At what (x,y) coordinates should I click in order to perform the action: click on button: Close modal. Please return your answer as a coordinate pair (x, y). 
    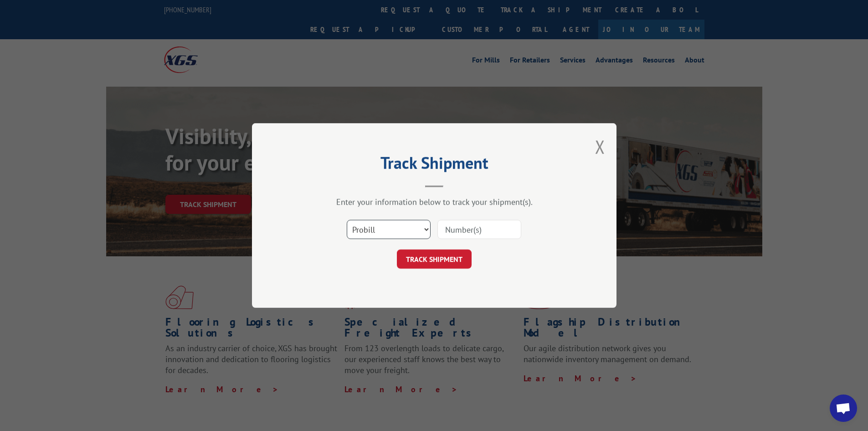
    Looking at the image, I should click on (600, 146).